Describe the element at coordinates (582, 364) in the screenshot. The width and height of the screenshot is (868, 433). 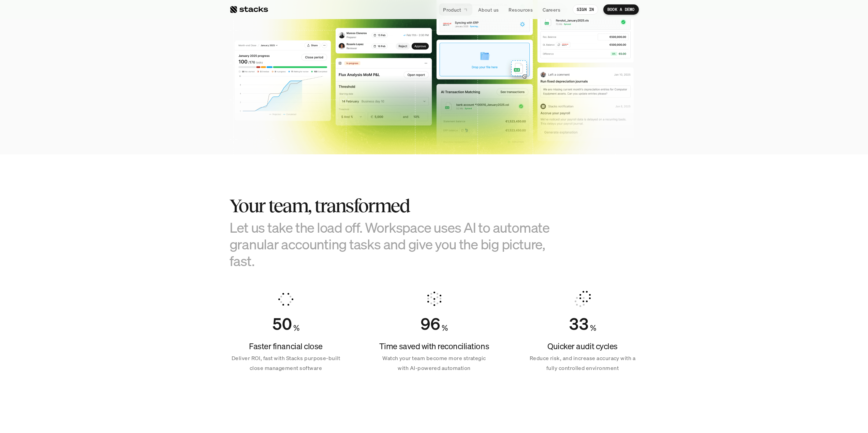
I see `p: Reduce risk, and increase accuracy with a fully controlled environment` at that location.